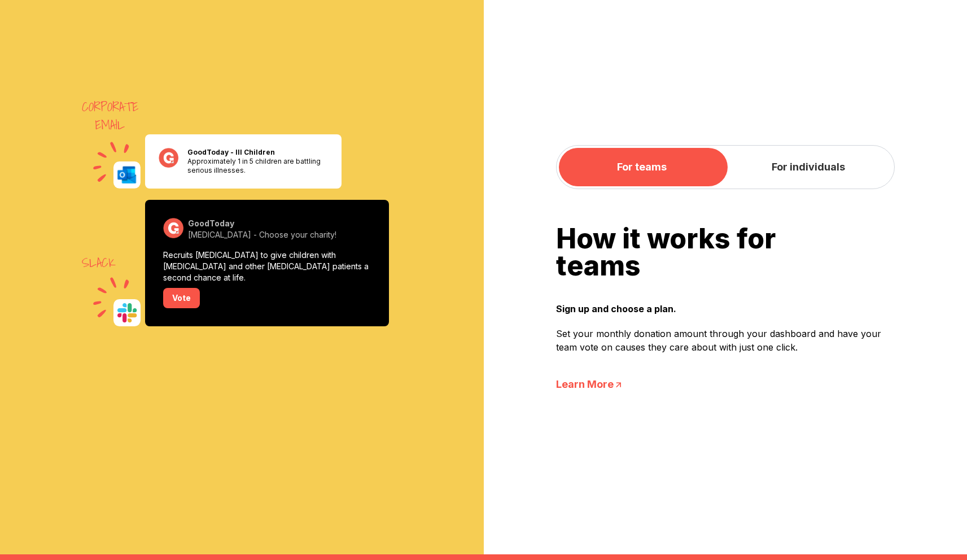  Describe the element at coordinates (808, 167) in the screenshot. I see `button: For individuals` at that location.